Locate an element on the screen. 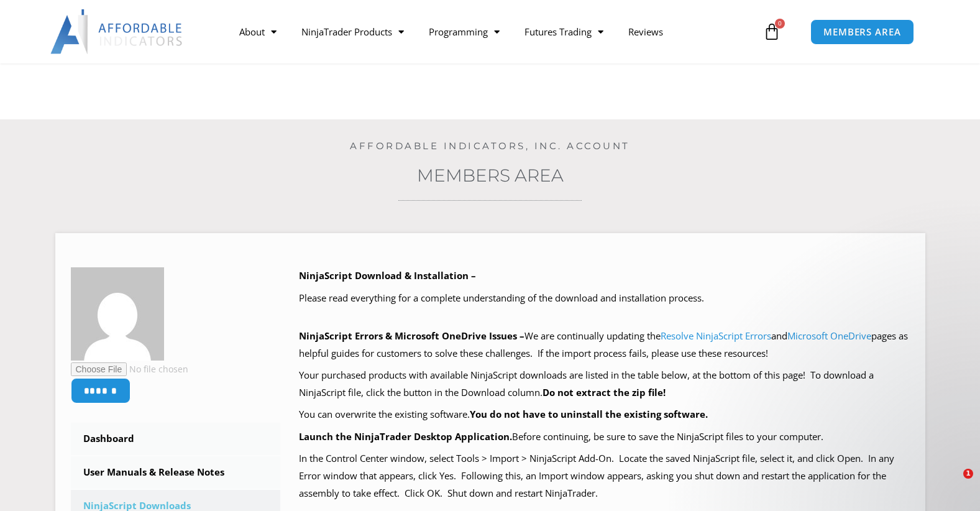 Image resolution: width=980 pixels, height=511 pixels. span: 0 is located at coordinates (780, 24).